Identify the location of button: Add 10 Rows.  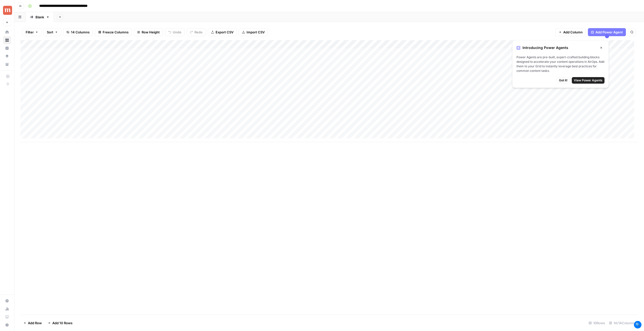
(60, 323).